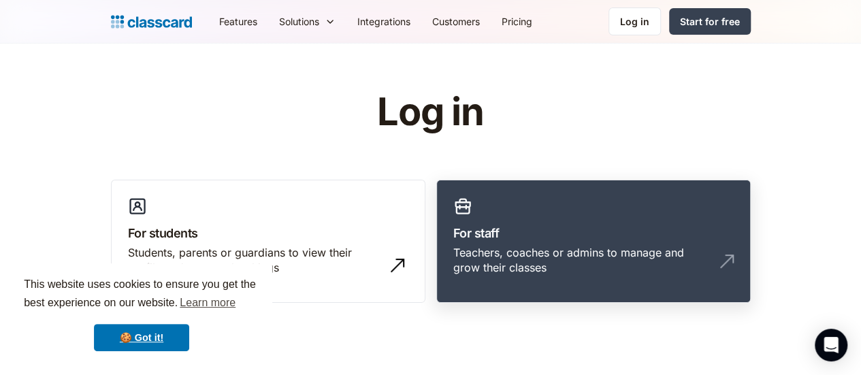 The height and width of the screenshot is (375, 861). What do you see at coordinates (456, 21) in the screenshot?
I see `a: Customers` at bounding box center [456, 21].